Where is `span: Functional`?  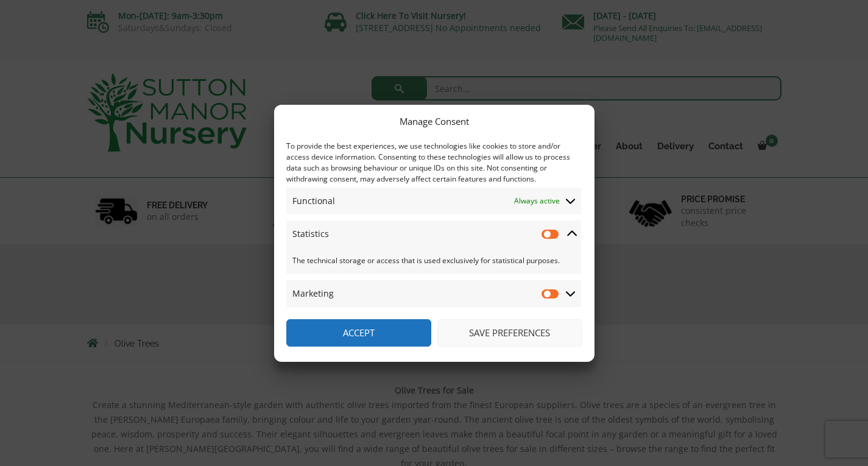 span: Functional is located at coordinates (314, 201).